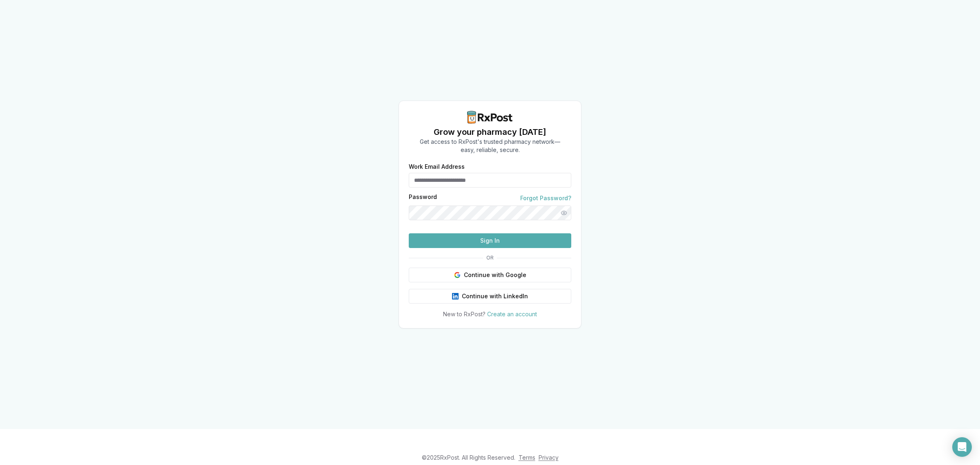 This screenshot has height=465, width=980. What do you see at coordinates (548, 457) in the screenshot?
I see `a: Privacy` at bounding box center [548, 457].